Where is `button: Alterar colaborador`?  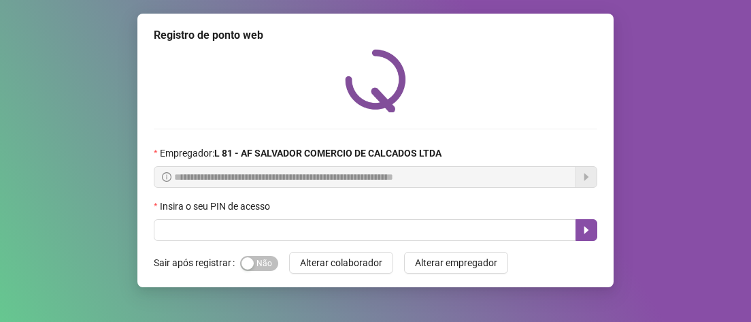 button: Alterar colaborador is located at coordinates (341, 262).